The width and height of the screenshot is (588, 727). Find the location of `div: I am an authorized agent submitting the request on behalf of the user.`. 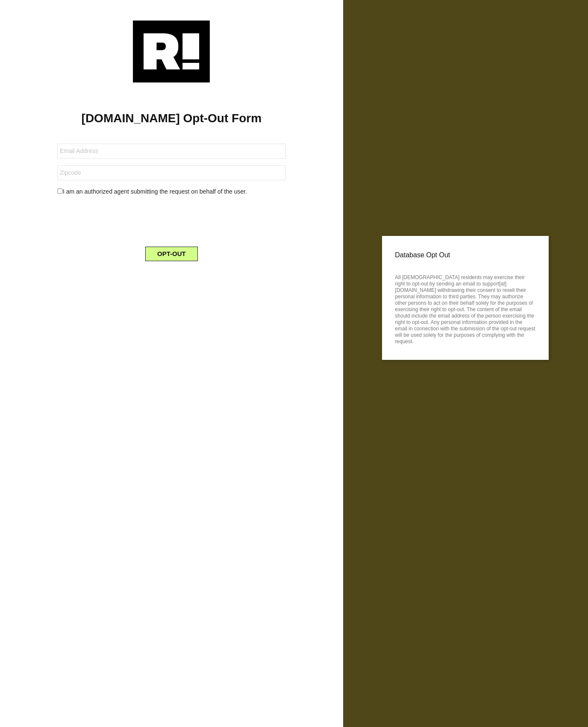

div: I am an authorized agent submitting the request on behalf of the user. is located at coordinates (171, 192).